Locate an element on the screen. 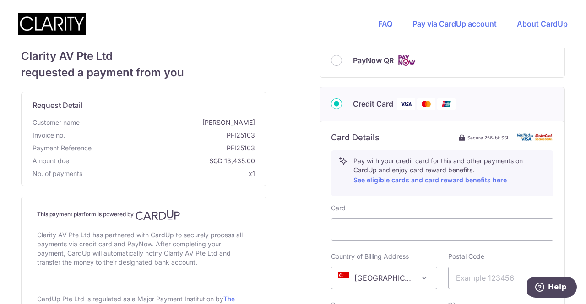 This screenshot has width=586, height=304. span: SGD 13,435.00 is located at coordinates (164, 161).